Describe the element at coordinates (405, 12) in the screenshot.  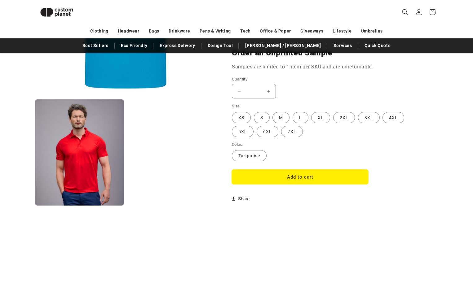
I see `summary: Search` at that location.